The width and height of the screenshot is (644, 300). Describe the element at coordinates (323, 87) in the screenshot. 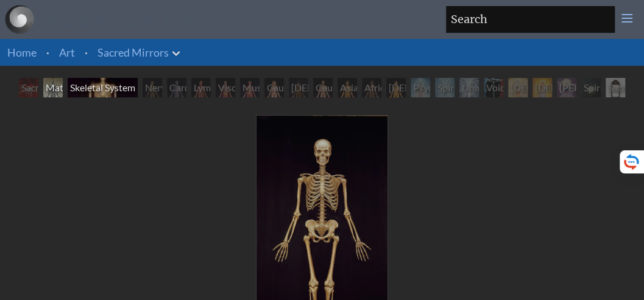

I see `div: Caucasian Man` at that location.